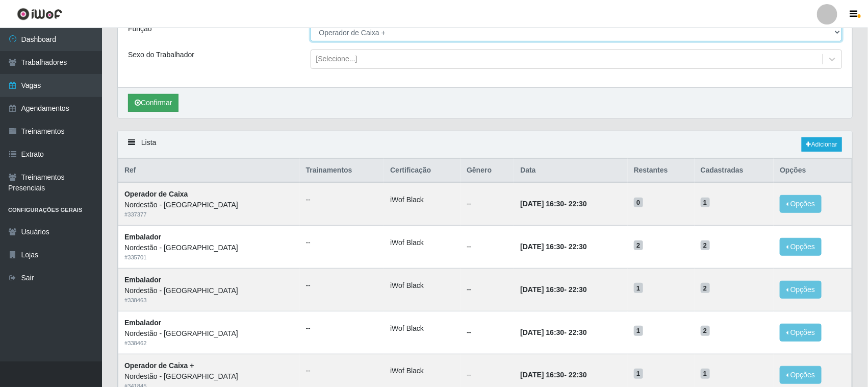 This screenshot has height=387, width=868. Describe the element at coordinates (422, 171) in the screenshot. I see `th: Certificação` at that location.